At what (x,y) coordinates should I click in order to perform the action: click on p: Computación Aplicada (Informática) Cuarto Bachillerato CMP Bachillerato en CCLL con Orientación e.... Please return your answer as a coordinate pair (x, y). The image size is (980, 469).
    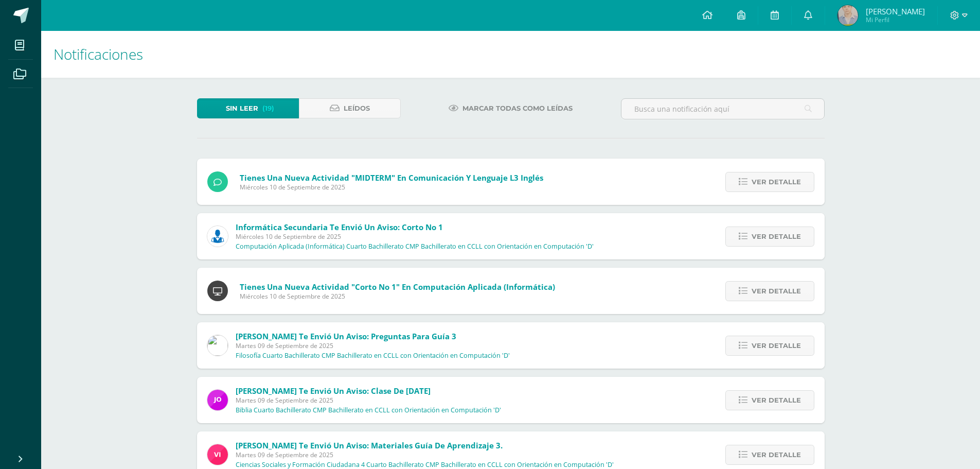
    Looking at the image, I should click on (415, 246).